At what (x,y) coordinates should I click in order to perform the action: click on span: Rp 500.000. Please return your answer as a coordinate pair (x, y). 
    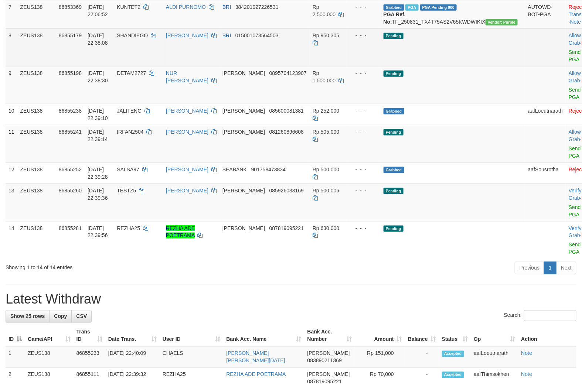
    Looking at the image, I should click on (326, 170).